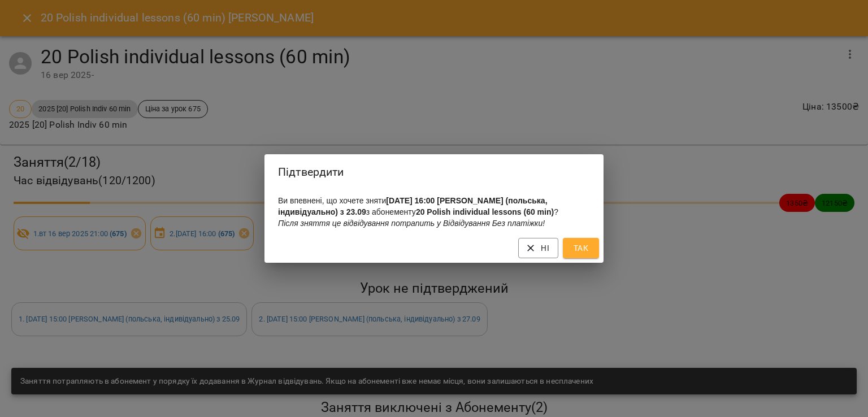  What do you see at coordinates (538, 248) in the screenshot?
I see `span: Ні` at bounding box center [538, 248].